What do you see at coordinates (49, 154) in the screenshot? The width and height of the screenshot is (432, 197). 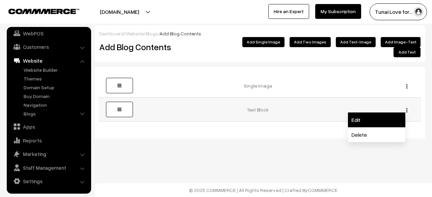 I see `a: Marketing` at bounding box center [49, 154].